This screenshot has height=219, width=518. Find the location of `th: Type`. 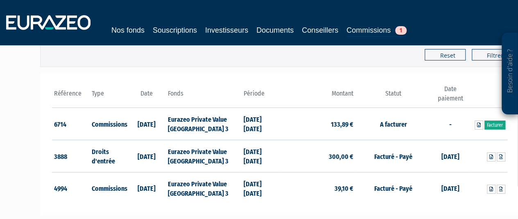

th: Type is located at coordinates (108, 96).